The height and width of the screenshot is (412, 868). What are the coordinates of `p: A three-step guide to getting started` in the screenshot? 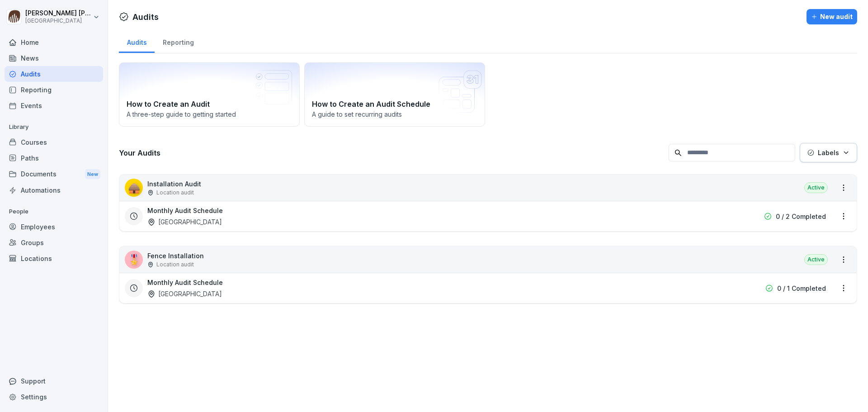 It's located at (210, 114).